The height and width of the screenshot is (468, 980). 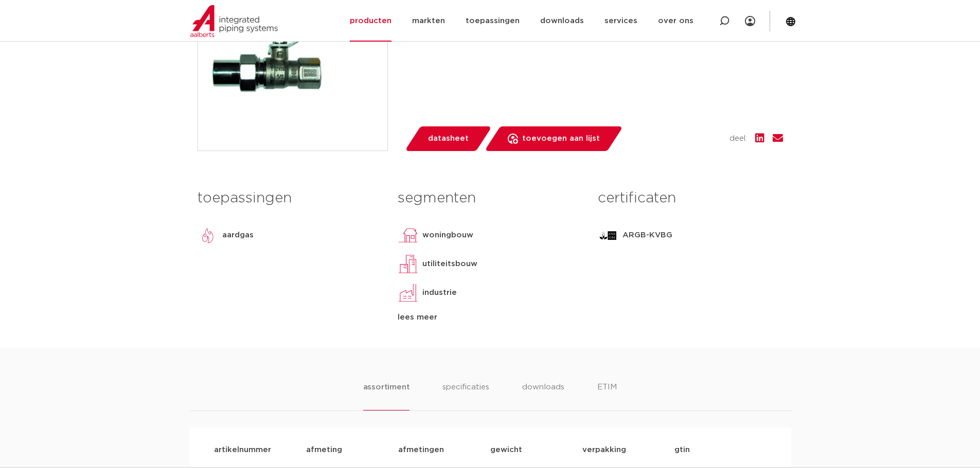 What do you see at coordinates (489, 318) in the screenshot?
I see `div: lees meer` at bounding box center [489, 318].